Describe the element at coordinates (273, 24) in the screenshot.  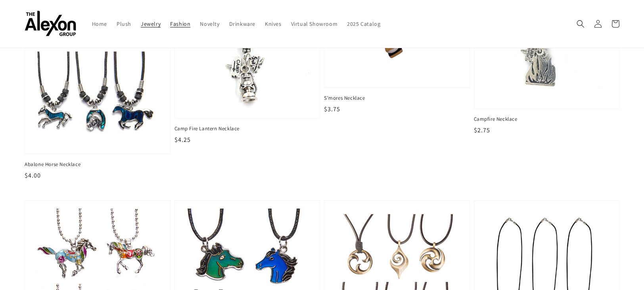
I see `a: Knives` at that location.